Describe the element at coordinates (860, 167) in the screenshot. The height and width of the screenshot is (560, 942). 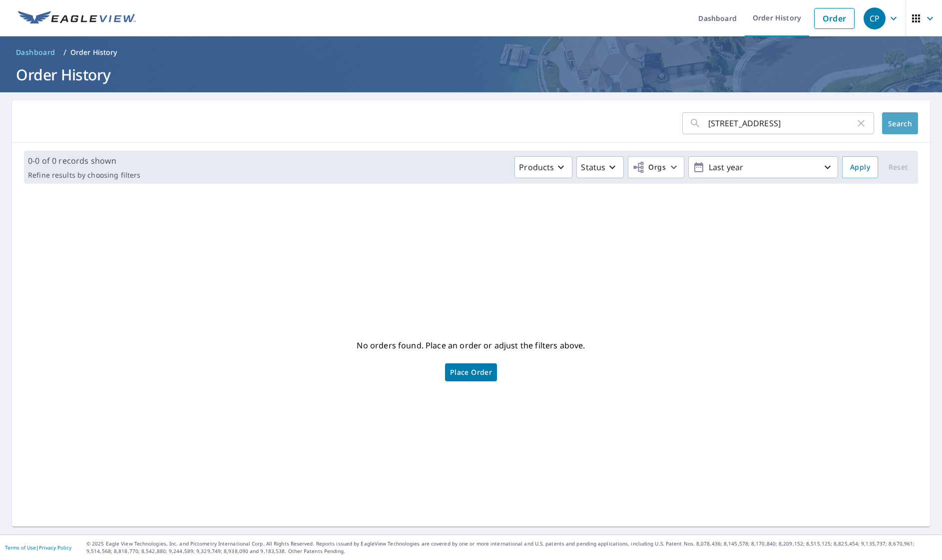
I see `button: Apply` at that location.